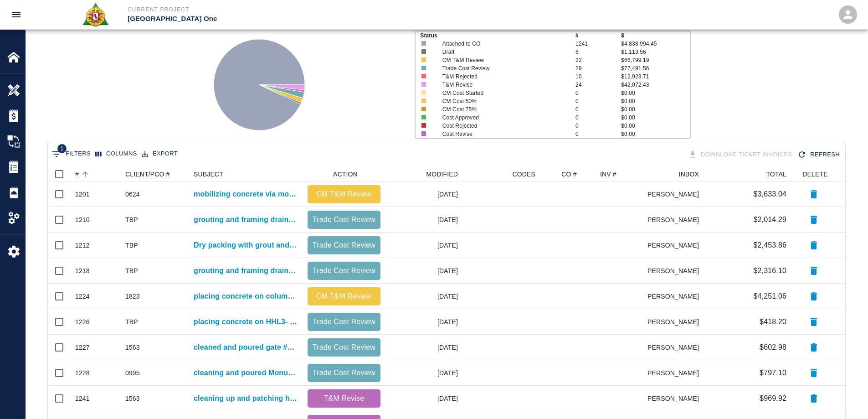  Describe the element at coordinates (82, 373) in the screenshot. I see `div: 1228` at that location.